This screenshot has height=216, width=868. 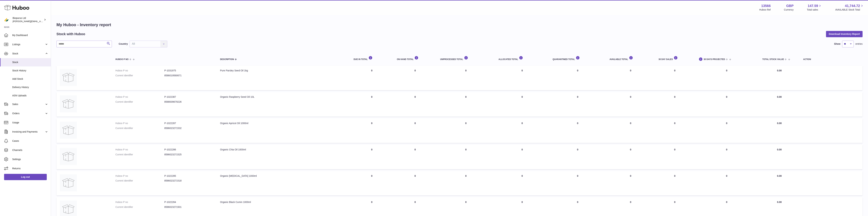 I want to click on strong: 13566, so click(x=766, y=6).